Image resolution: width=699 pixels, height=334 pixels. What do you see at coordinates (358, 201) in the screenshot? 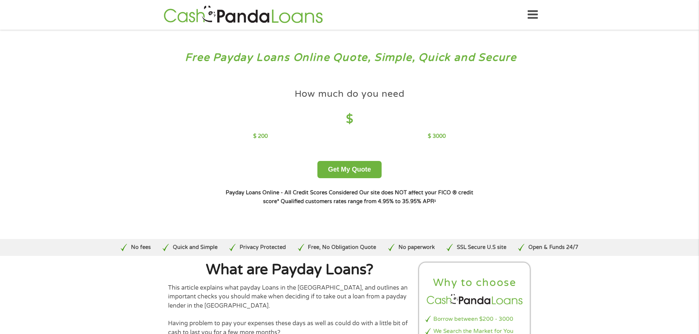
I see `strong: Qualified customers rates range from 4.95% to 35.95% APR¹` at bounding box center [358, 201].